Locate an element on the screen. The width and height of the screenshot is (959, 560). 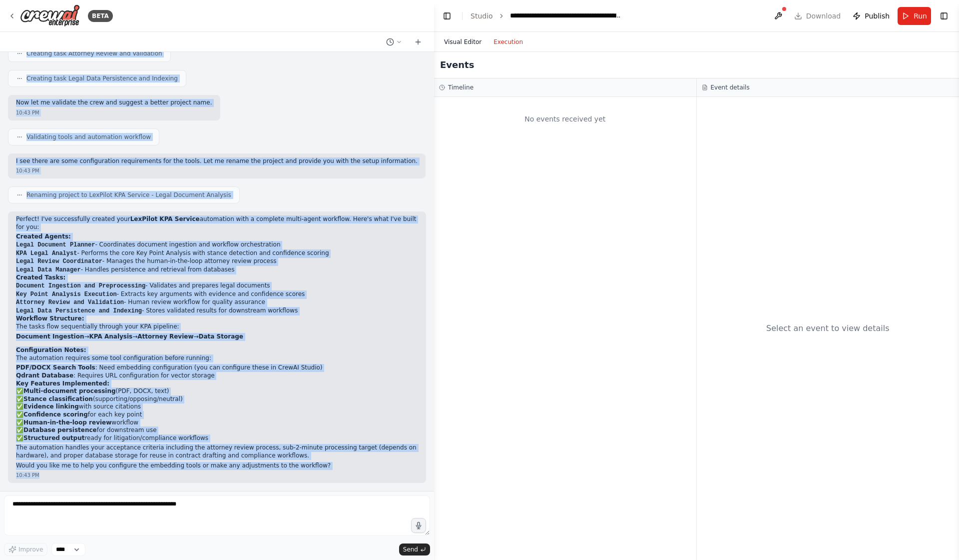
p: Now let me validate the crew and suggest a better project name. is located at coordinates (114, 103).